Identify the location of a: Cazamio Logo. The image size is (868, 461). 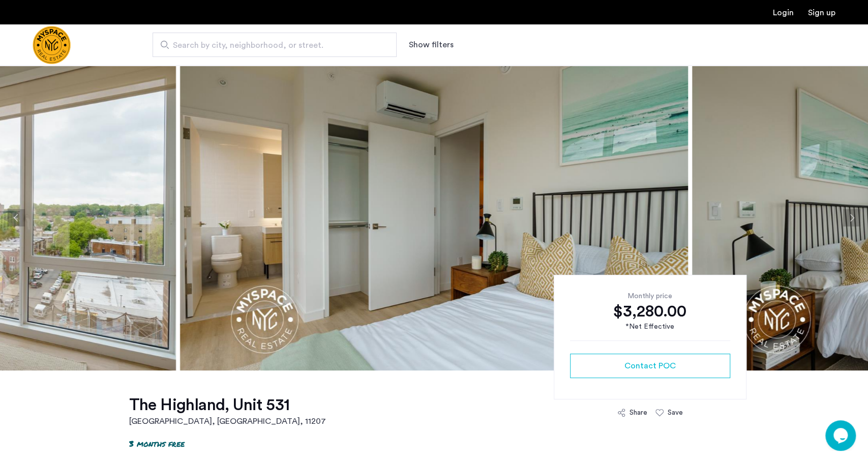
(52, 45).